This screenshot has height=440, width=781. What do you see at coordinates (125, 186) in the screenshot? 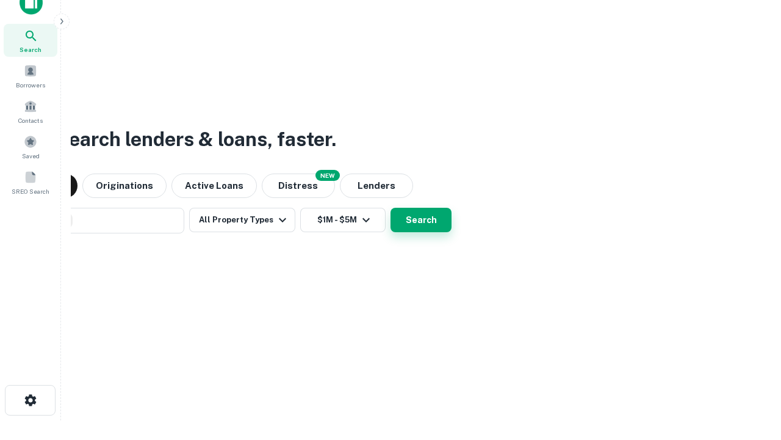
I see `button: Originations` at bounding box center [125, 186].